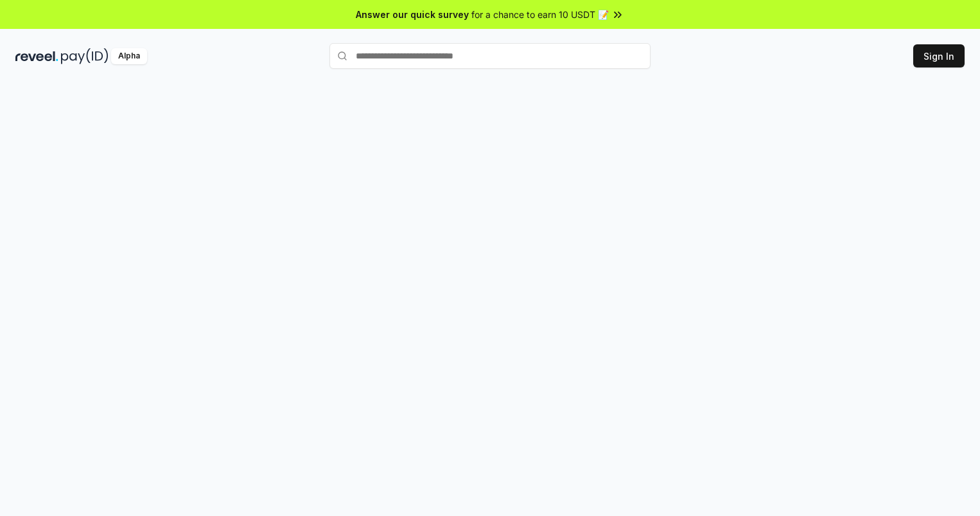 The height and width of the screenshot is (516, 980). What do you see at coordinates (37, 56) in the screenshot?
I see `img: reveel_dark` at bounding box center [37, 56].